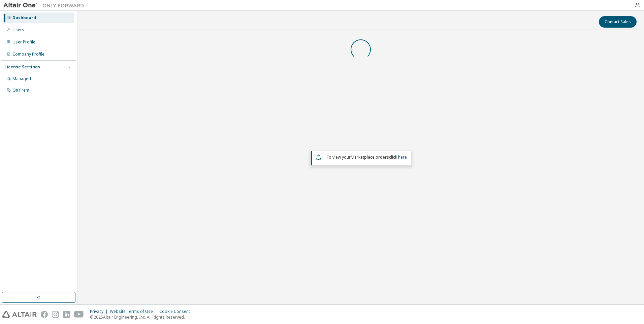 The width and height of the screenshot is (644, 324). Describe the element at coordinates (402, 157) in the screenshot. I see `a: here` at that location.